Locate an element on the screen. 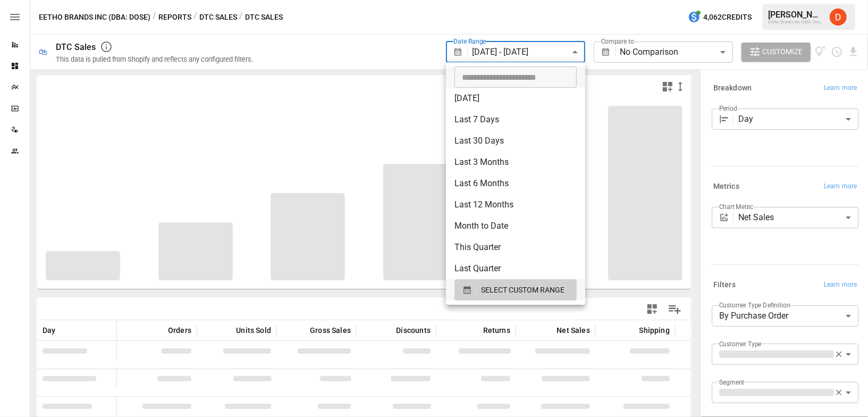 This screenshot has height=417, width=868. li: This Quarter is located at coordinates (516, 247).